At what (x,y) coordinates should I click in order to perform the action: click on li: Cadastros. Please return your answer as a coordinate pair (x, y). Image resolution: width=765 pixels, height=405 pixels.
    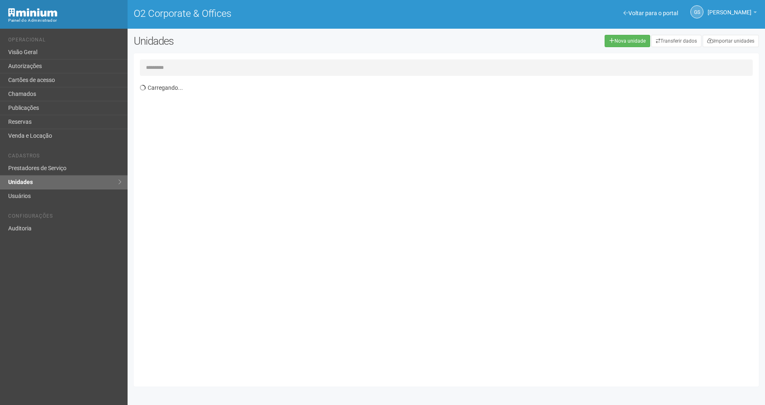
    Looking at the image, I should click on (65, 157).